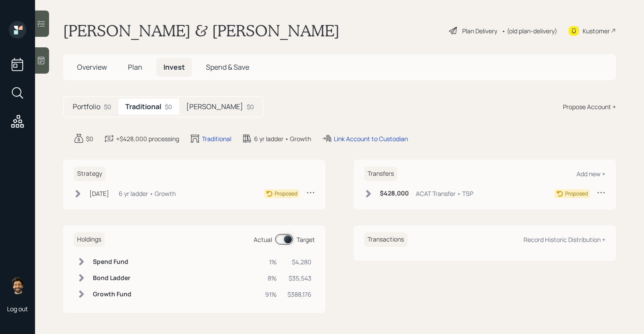  I want to click on div: +$428,000 processing, so click(148, 138).